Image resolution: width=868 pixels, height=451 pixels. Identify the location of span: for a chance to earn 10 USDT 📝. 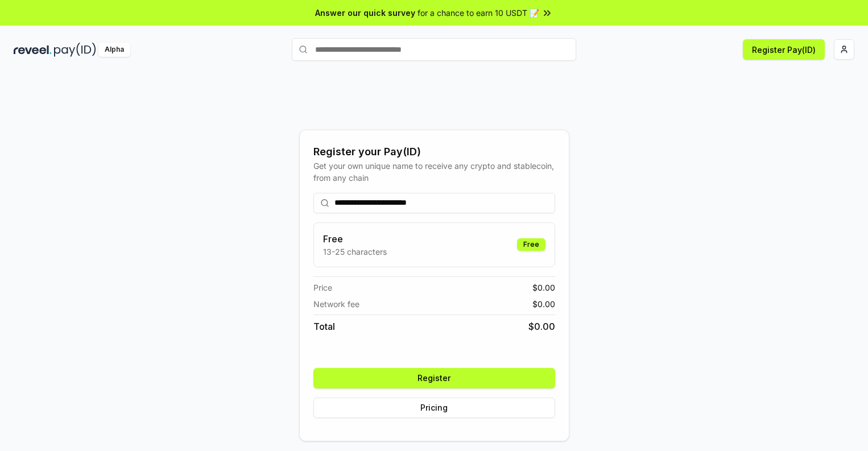
(478, 12).